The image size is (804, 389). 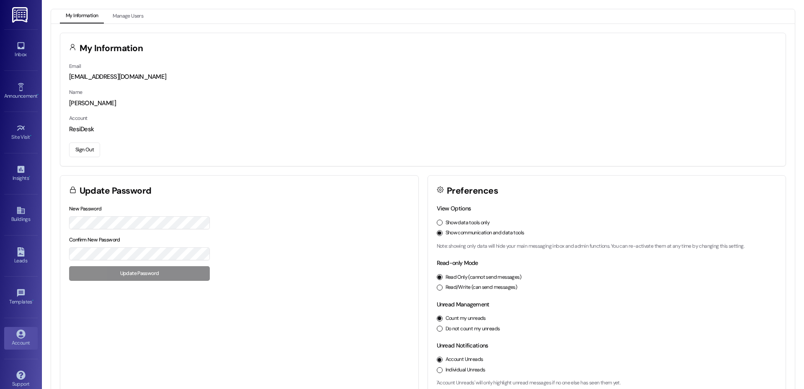 I want to click on label: Confirm New Password, so click(x=95, y=240).